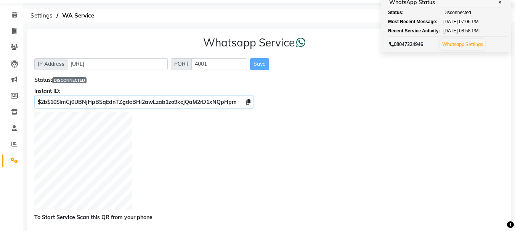  What do you see at coordinates (469, 31) in the screenshot?
I see `span: 08:58 PM` at bounding box center [469, 31].